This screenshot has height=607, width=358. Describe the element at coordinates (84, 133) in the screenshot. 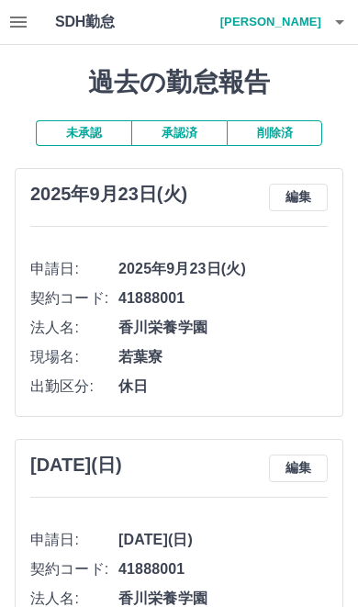

I see `button: 未承認` at that location.